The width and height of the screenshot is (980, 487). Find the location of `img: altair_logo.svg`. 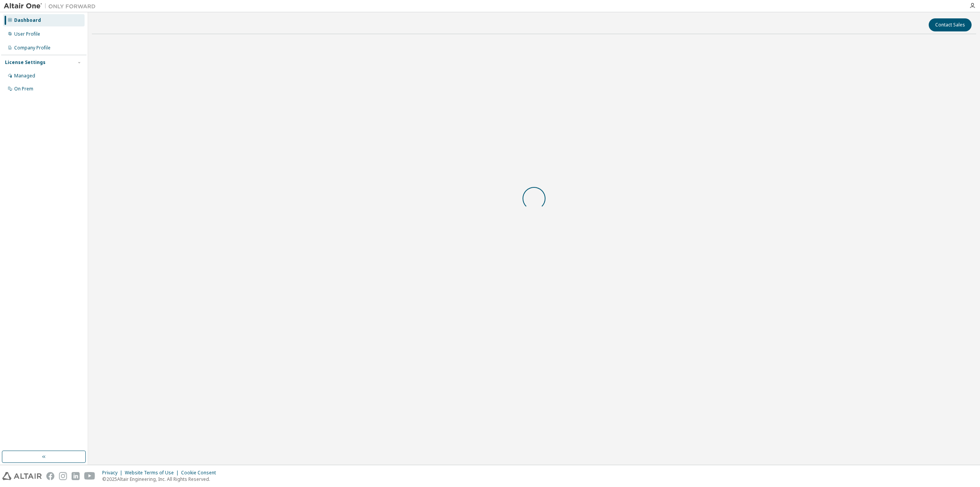

img: altair_logo.svg is located at coordinates (22, 475).